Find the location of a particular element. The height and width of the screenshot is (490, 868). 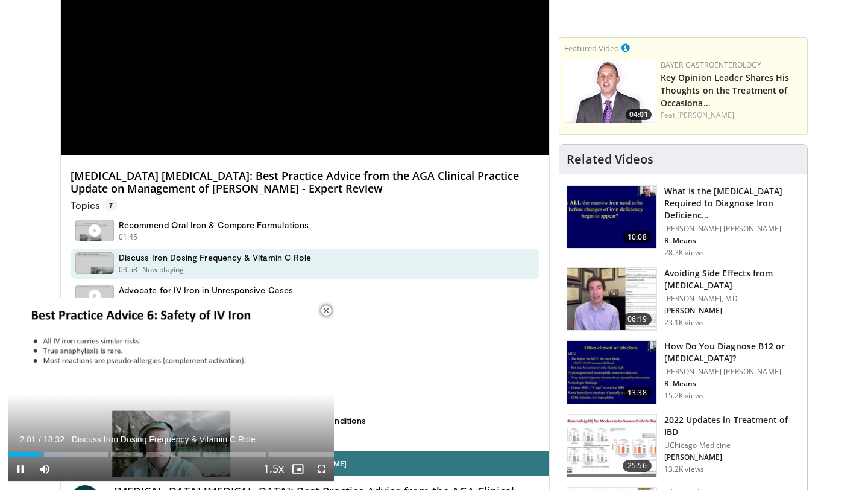

p: 23.1K views is located at coordinates (684, 323).